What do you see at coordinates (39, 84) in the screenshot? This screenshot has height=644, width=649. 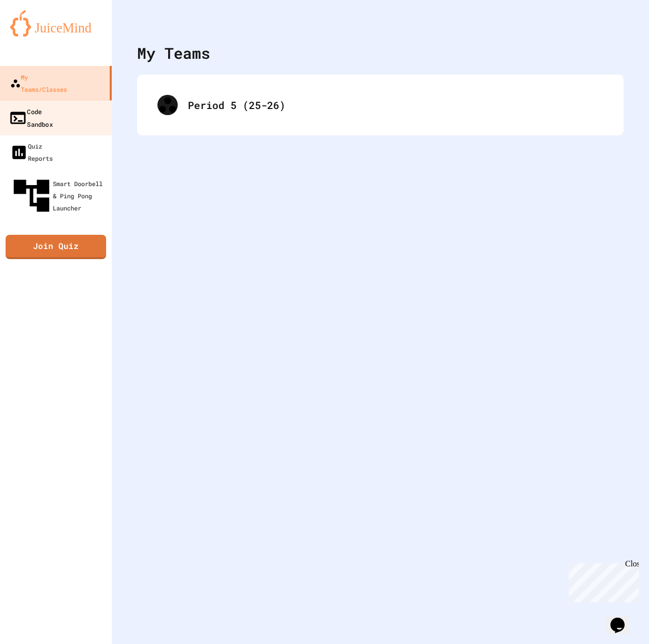 I see `div: My Teams/Classes` at bounding box center [39, 84].